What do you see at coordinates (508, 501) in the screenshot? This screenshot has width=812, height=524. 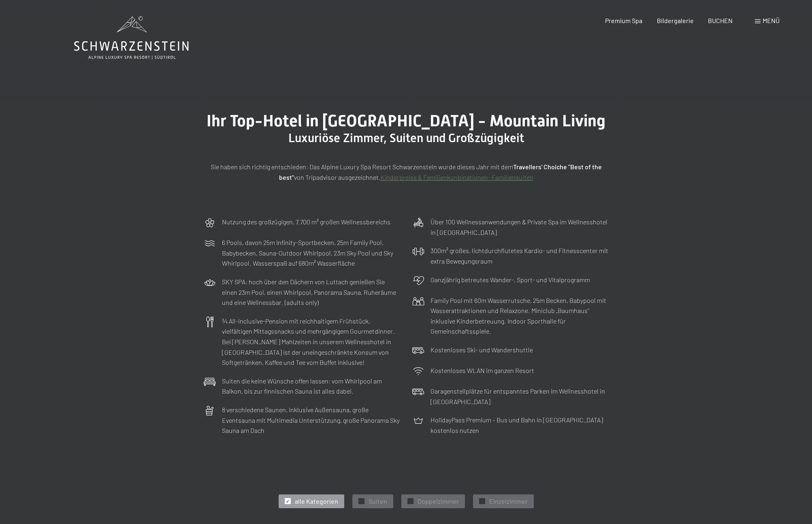 I see `span: Einzelzimmer` at bounding box center [508, 501].